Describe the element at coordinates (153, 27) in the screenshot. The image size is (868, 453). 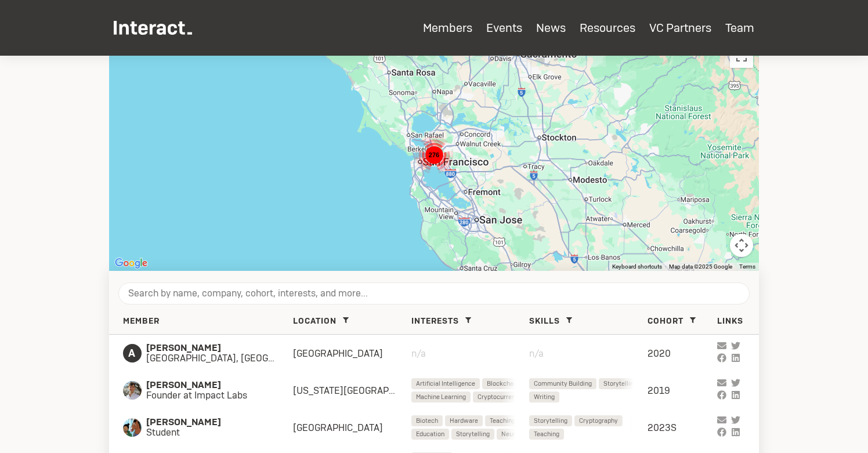
I see `img: Interact Logo` at that location.